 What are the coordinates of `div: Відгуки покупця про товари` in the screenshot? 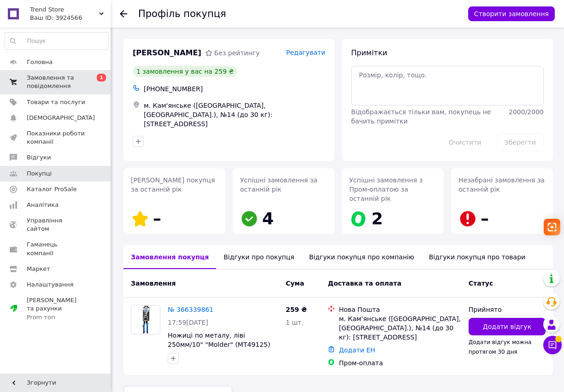 It's located at (478, 257).